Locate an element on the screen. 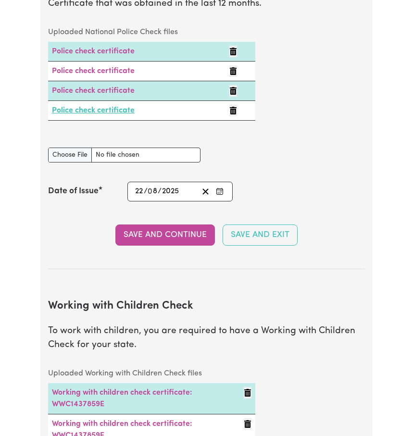 This screenshot has width=413, height=436. button: Save and Exit is located at coordinates (260, 235).